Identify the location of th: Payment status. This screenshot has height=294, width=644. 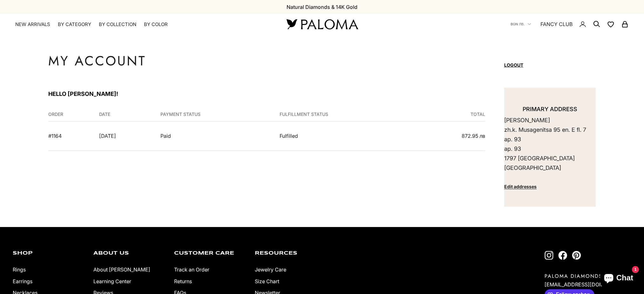
(217, 116).